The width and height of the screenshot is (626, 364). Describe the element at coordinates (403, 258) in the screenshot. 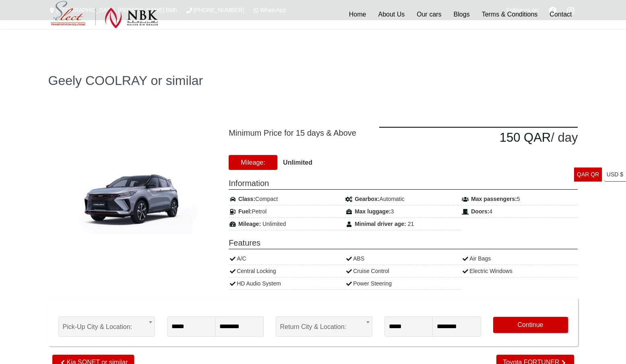

I see `div: ABS` at that location.